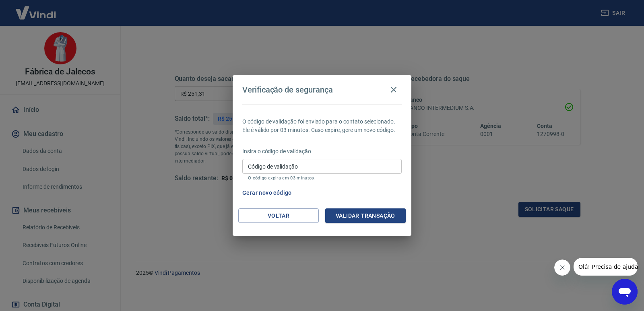 Image resolution: width=644 pixels, height=311 pixels. What do you see at coordinates (279, 216) in the screenshot?
I see `button: Voltar` at bounding box center [279, 216].